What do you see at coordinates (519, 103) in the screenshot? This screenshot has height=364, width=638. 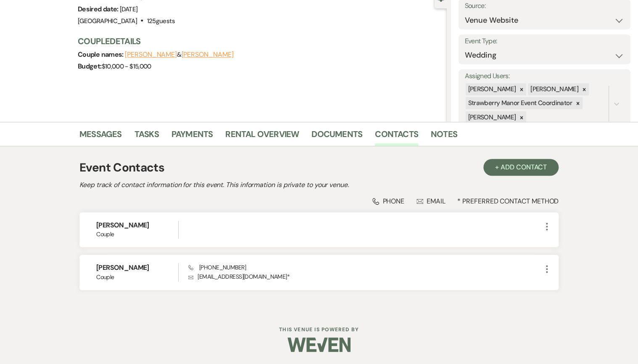 I see `div: Strawberry Manor Event Coordinator` at bounding box center [519, 103].